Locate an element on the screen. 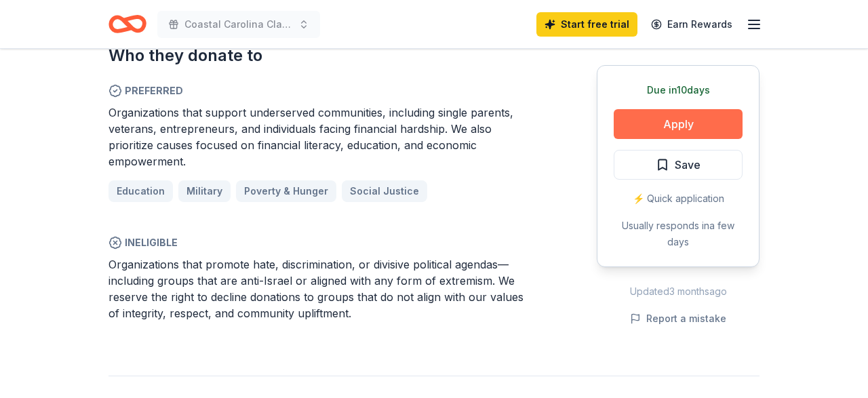  a: Poverty & Hunger is located at coordinates (286, 191).